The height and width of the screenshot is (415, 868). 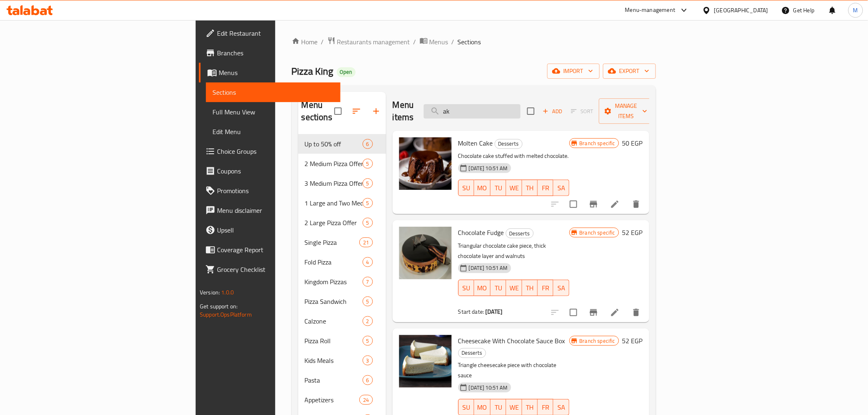 What do you see at coordinates (615, 204) in the screenshot?
I see `a: Edit menu item` at bounding box center [615, 204].